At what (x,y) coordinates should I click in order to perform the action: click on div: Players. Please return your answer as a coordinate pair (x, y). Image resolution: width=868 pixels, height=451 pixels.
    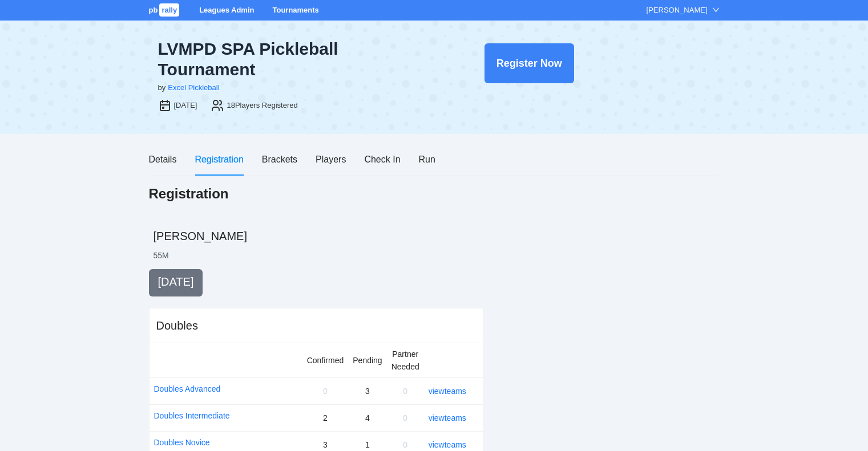
    Looking at the image, I should click on (331, 159).